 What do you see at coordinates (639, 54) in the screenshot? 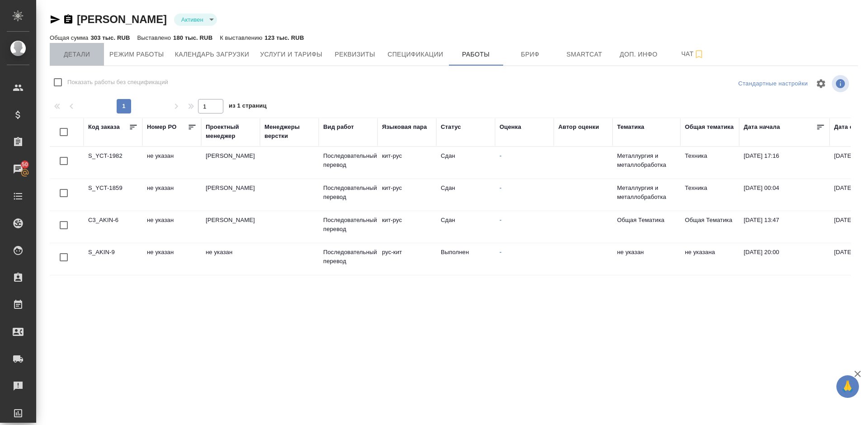
I see `span: Доп. инфо` at bounding box center [639, 54].